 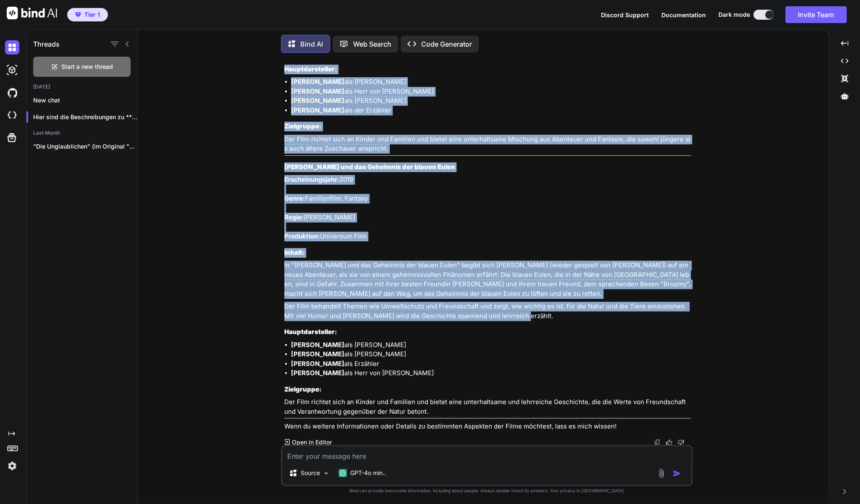 What do you see at coordinates (684, 15) in the screenshot?
I see `span: Documentation` at bounding box center [684, 15].